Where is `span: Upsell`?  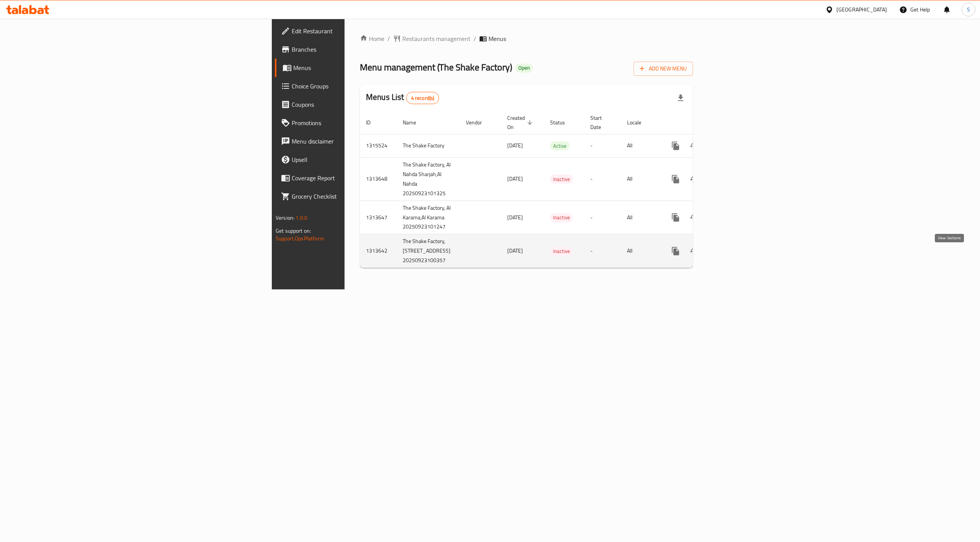 span: Upsell is located at coordinates (361, 160).